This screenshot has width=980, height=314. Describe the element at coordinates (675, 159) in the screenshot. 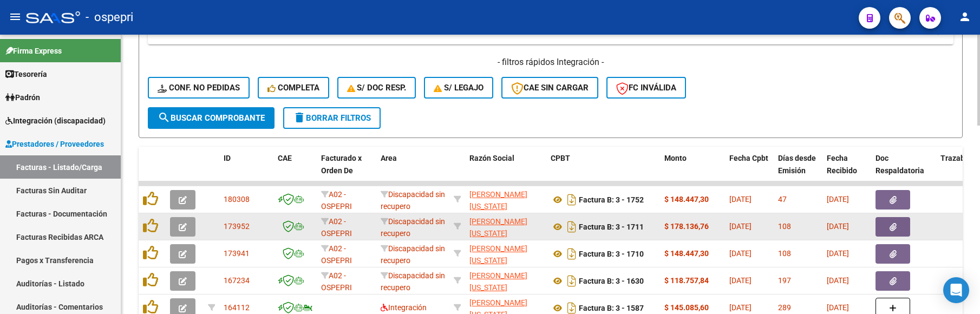

I see `span: Monto` at that location.